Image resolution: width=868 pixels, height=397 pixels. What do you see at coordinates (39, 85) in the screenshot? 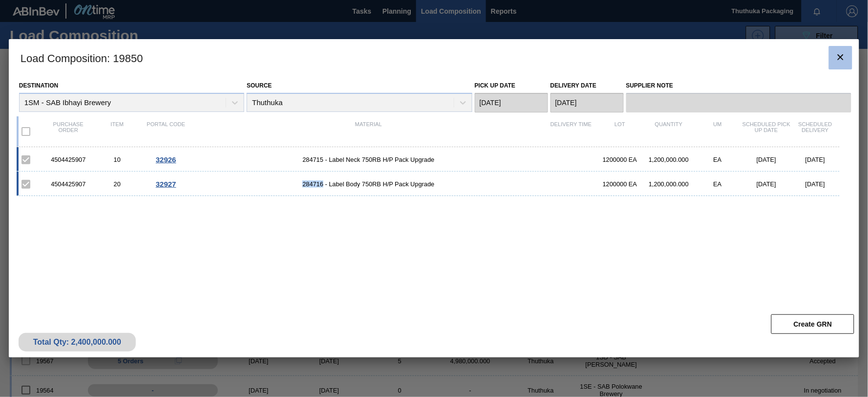
I see `label: Destination` at bounding box center [39, 85].